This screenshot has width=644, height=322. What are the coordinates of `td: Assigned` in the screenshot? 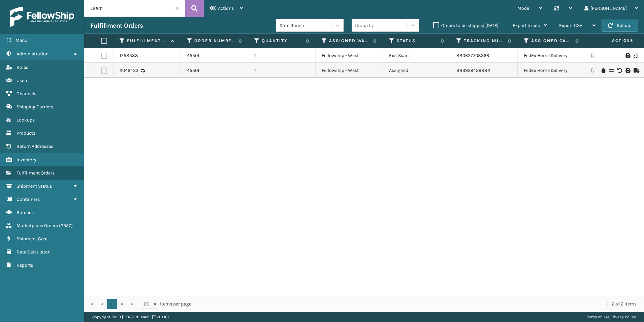 It's located at (417, 70).